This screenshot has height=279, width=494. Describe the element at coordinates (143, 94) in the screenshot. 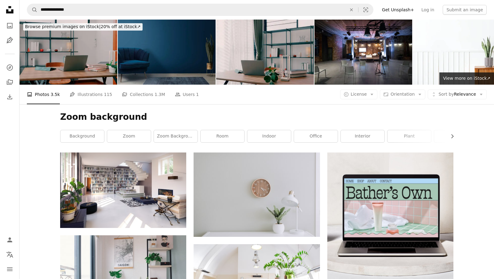

I see `a: Collections 1.3M` at that location.